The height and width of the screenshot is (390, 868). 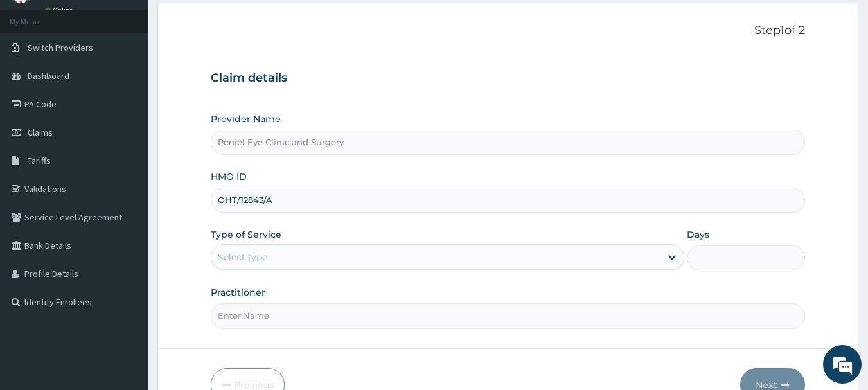 What do you see at coordinates (40, 132) in the screenshot?
I see `span: Claims` at bounding box center [40, 132].